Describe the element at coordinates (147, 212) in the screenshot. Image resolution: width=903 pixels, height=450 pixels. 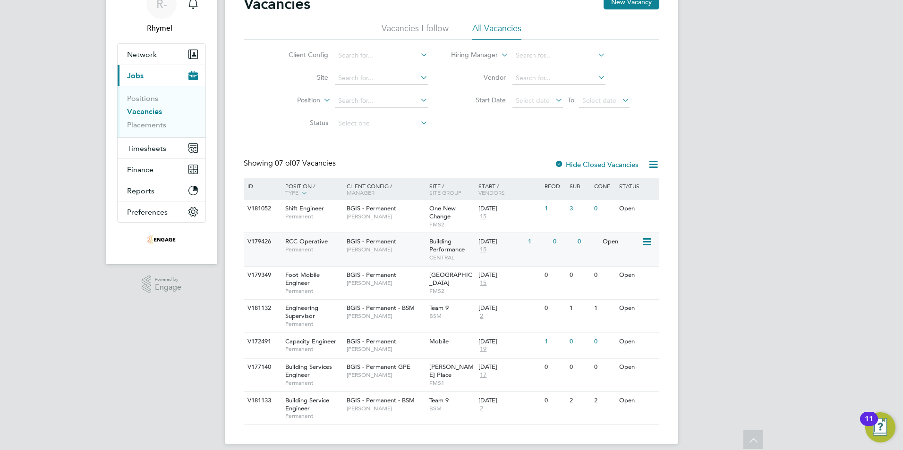
I see `span: Preferences` at that location.